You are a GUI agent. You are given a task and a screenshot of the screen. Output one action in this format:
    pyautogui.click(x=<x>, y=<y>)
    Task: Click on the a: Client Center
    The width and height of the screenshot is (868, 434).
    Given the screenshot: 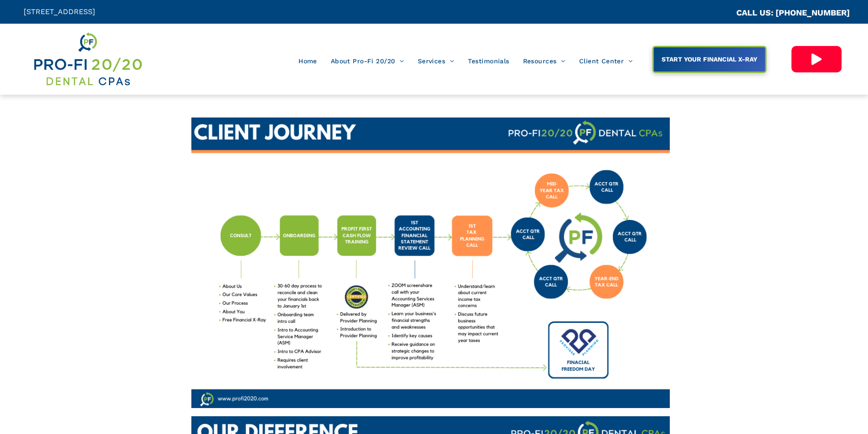 What is the action you would take?
    pyautogui.click(x=606, y=61)
    